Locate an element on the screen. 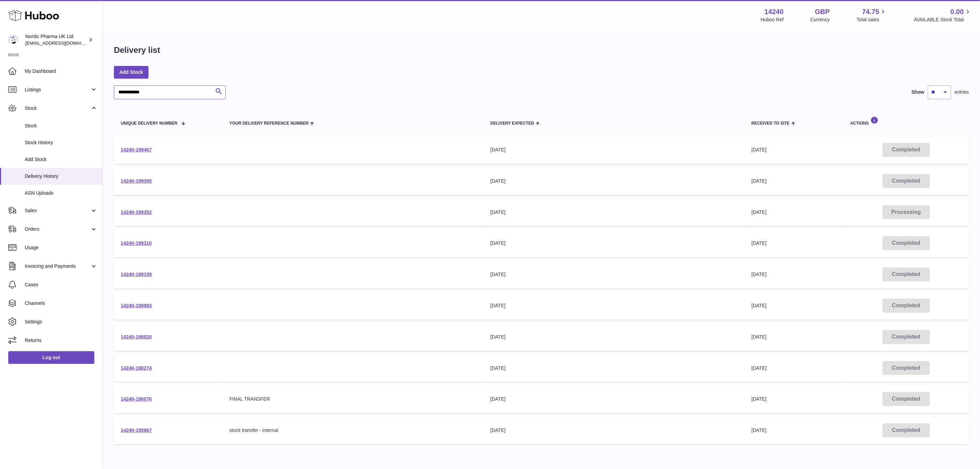  span: Delivery History is located at coordinates (61, 177).